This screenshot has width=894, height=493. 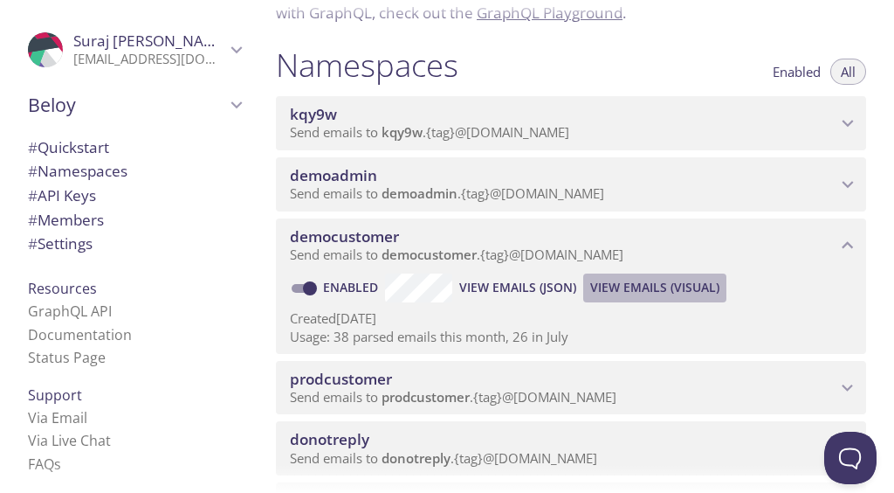 I want to click on p: Usage: 38 parsed emails this month, 26 in July, so click(x=571, y=336).